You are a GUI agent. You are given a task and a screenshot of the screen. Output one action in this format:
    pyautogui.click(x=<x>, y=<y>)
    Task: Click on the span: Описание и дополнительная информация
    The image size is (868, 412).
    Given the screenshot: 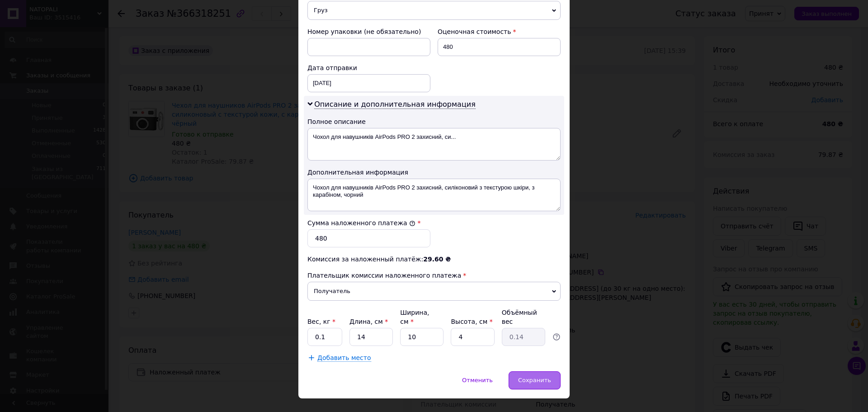 What is the action you would take?
    pyautogui.click(x=395, y=104)
    